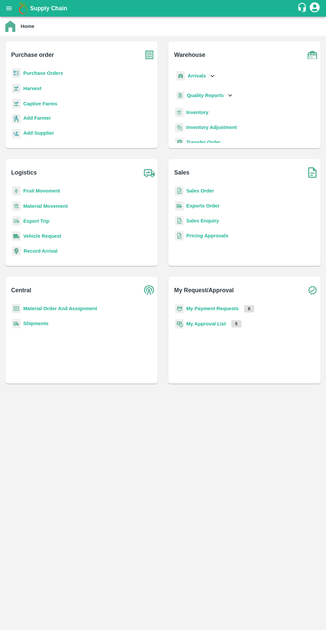 Image resolution: width=326 pixels, height=630 pixels. I want to click on img: material, so click(16, 206).